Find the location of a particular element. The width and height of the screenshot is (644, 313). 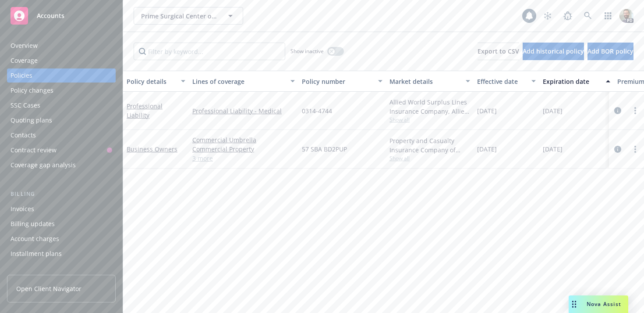

button: Prime Surgical Center of Mesa, LLC is located at coordinates (189, 16).